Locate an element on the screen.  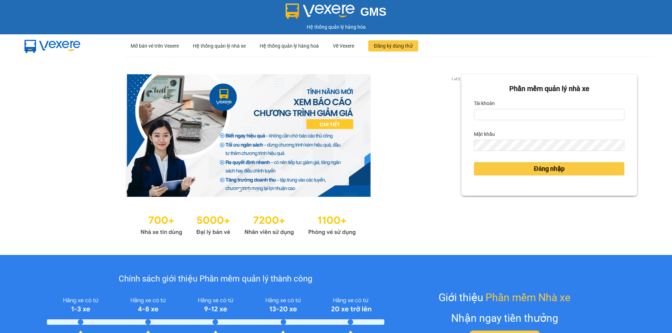
a: GMS is located at coordinates (336, 13).